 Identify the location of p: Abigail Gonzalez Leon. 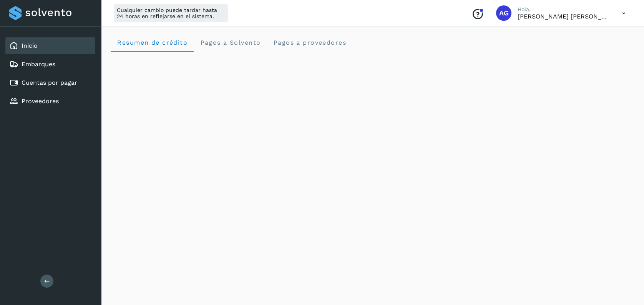
(564, 16).